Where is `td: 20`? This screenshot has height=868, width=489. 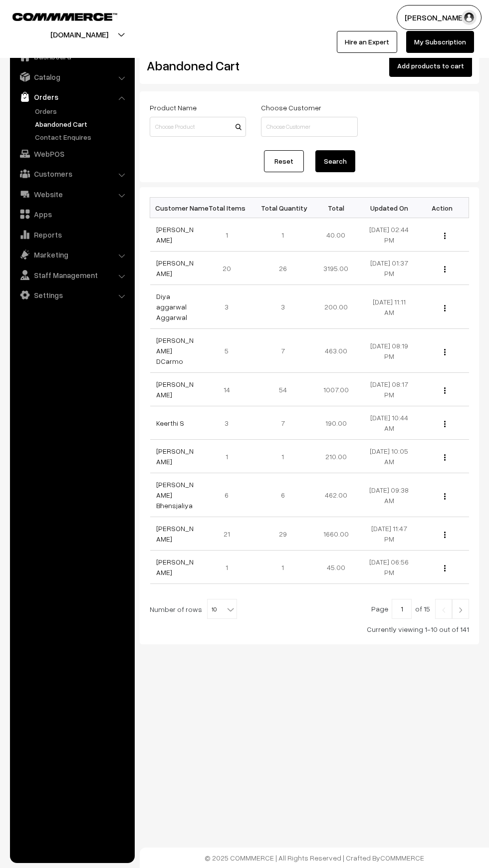 td: 20 is located at coordinates (230, 268).